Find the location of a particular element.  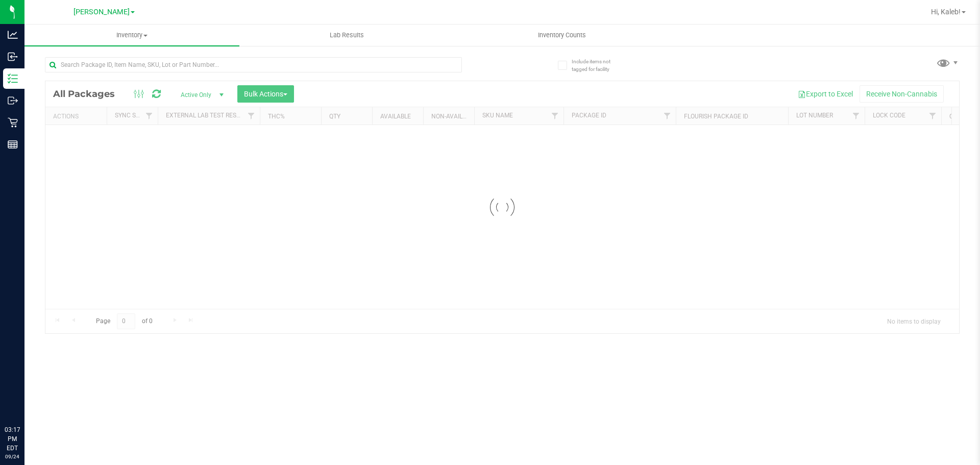

a: Inventory Counts is located at coordinates (561, 35).